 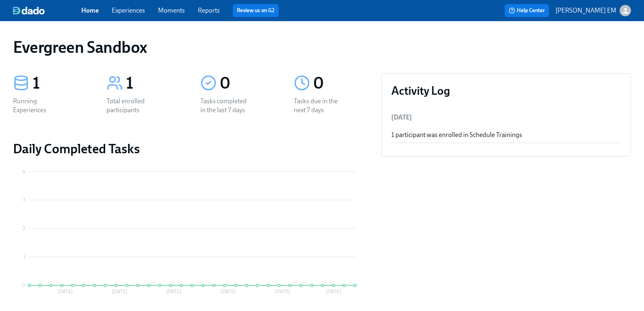 What do you see at coordinates (527, 10) in the screenshot?
I see `button: Help Center` at bounding box center [527, 10].